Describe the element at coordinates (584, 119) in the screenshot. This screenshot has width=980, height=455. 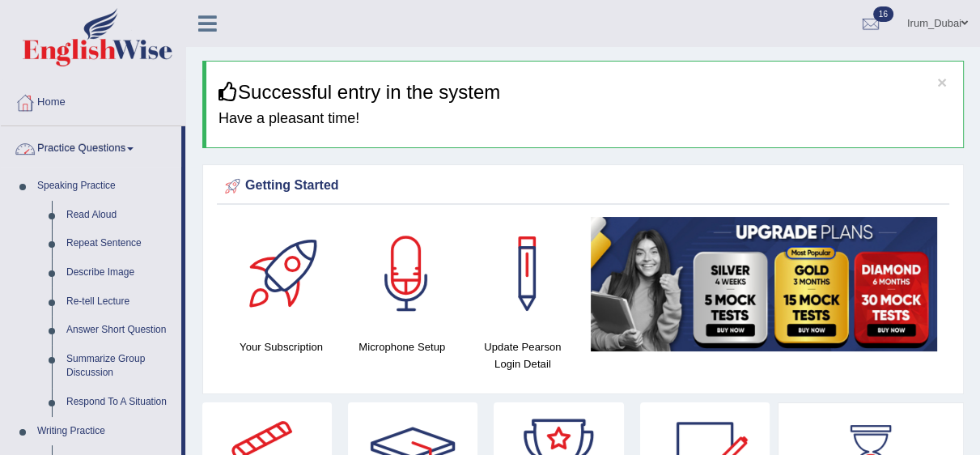
I see `h4: Have a pleasant time!` at that location.